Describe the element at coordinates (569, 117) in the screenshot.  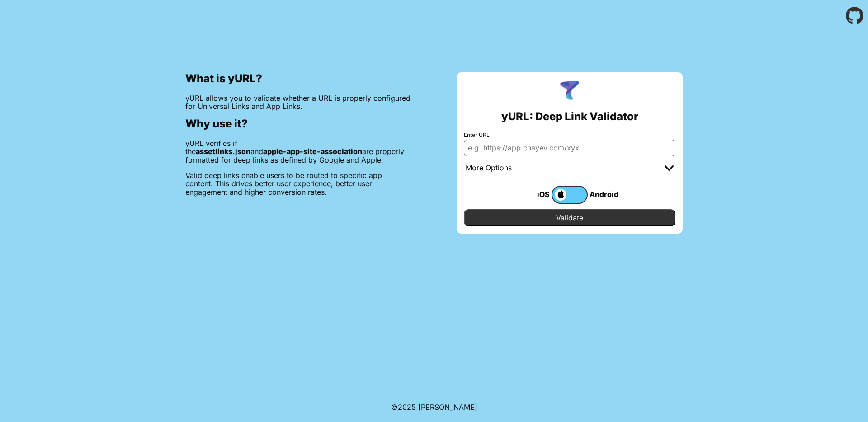
I see `h2: yURL: Deep Link Validator` at that location.